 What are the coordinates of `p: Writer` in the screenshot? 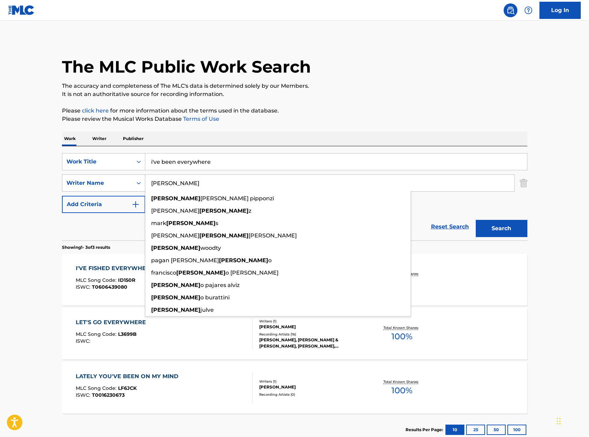 It's located at (99, 139).